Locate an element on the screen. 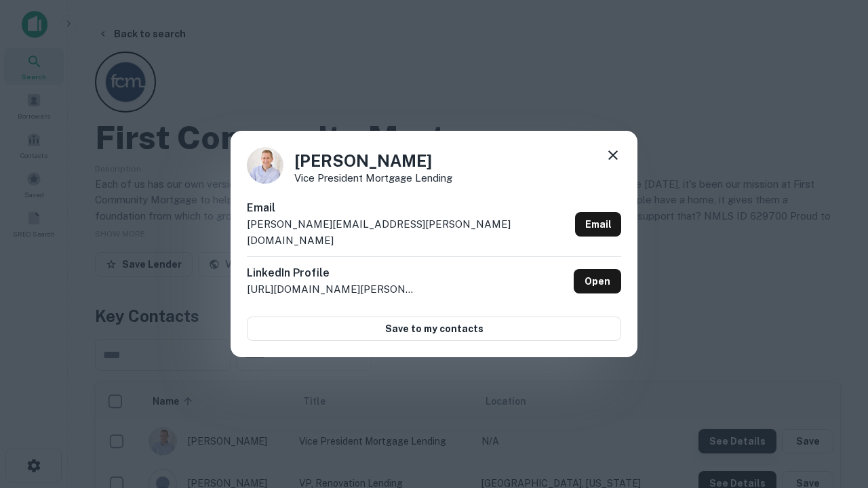 This screenshot has height=488, width=868. a: Email is located at coordinates (598, 224).